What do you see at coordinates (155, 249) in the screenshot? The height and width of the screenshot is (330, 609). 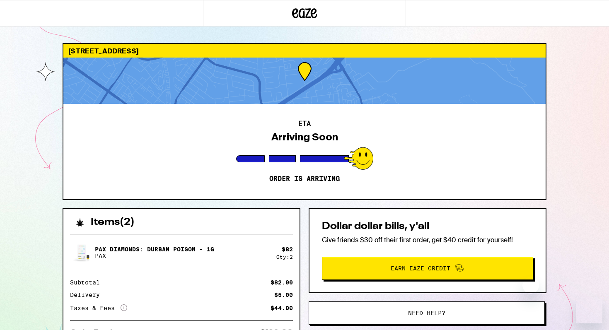 I see `p: Pax Diamonds: Durban Poison - 1g` at bounding box center [155, 249].